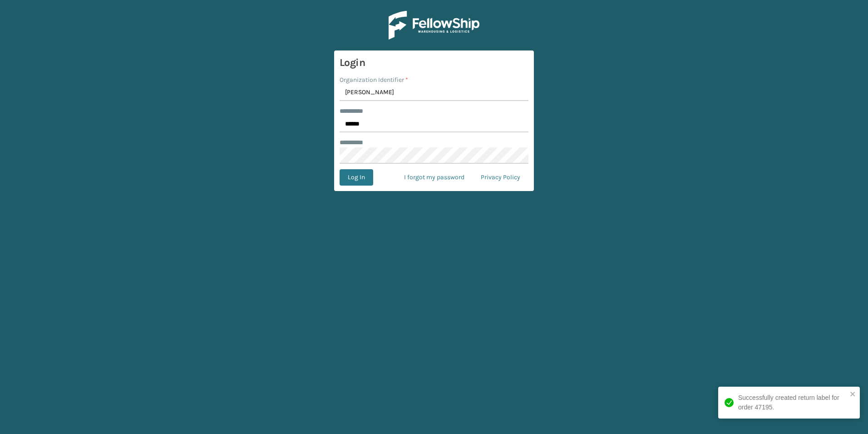  Describe the element at coordinates (853, 394) in the screenshot. I see `button: close` at that location.